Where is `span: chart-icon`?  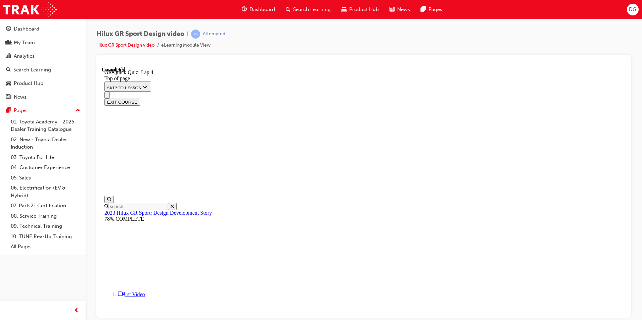 span: chart-icon is located at coordinates (8, 56).